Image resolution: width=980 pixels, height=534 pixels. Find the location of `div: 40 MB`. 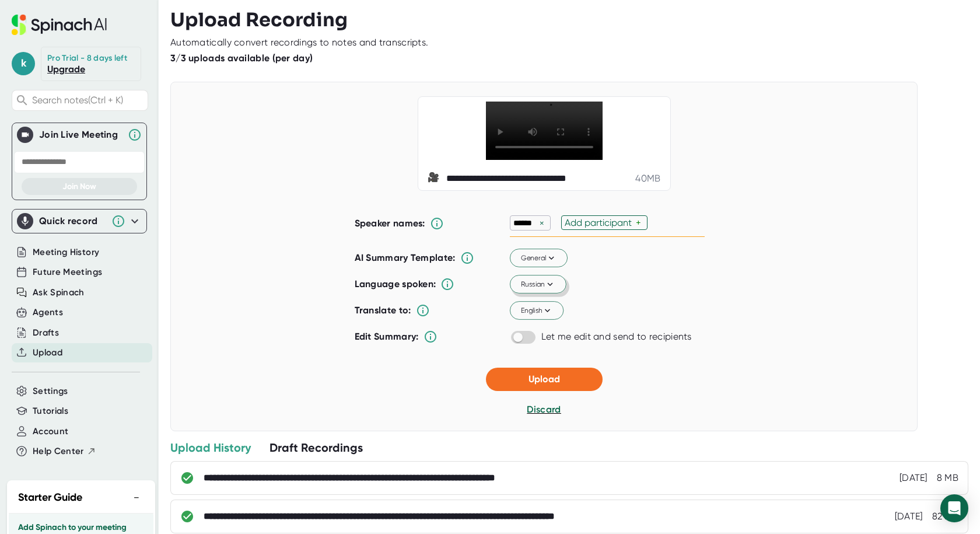

div: 40 MB is located at coordinates (648, 179).